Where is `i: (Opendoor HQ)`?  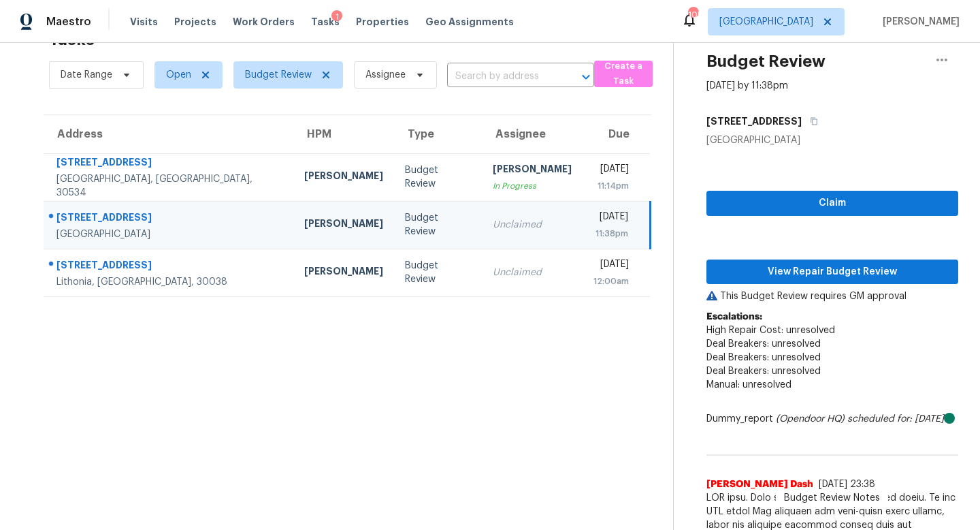
i: (Opendoor HQ) is located at coordinates (810, 419).